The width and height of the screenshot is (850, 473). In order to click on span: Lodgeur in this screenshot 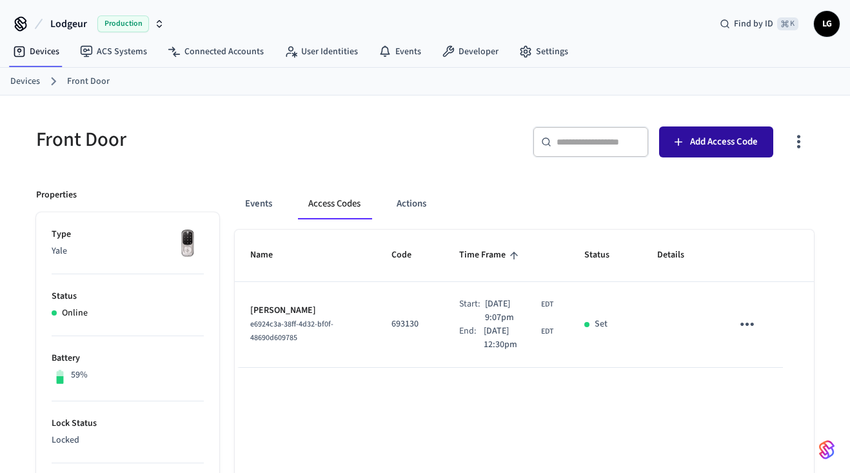, I will do `click(68, 24)`.